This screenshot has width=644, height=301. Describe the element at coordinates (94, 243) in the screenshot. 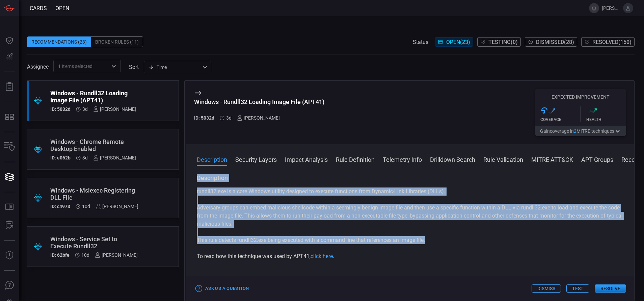

I see `div: Windows - Service Set to Execute Rundll32` at that location.